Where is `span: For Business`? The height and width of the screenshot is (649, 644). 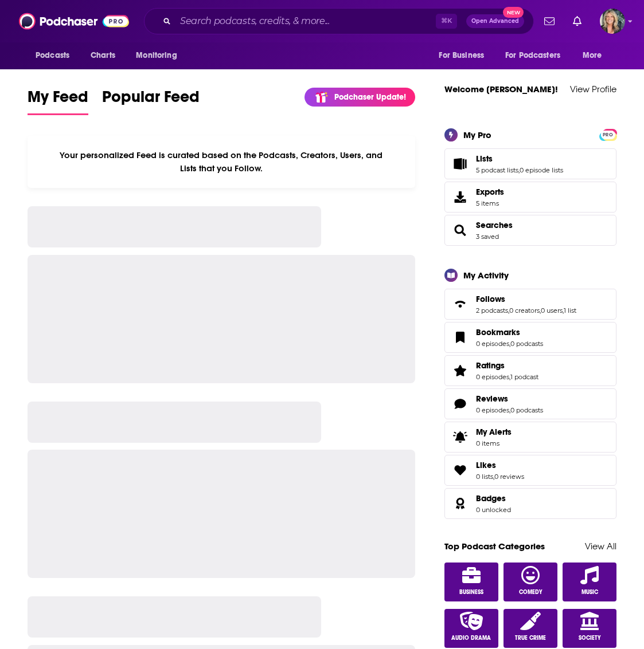
span: For Business is located at coordinates (461, 56).